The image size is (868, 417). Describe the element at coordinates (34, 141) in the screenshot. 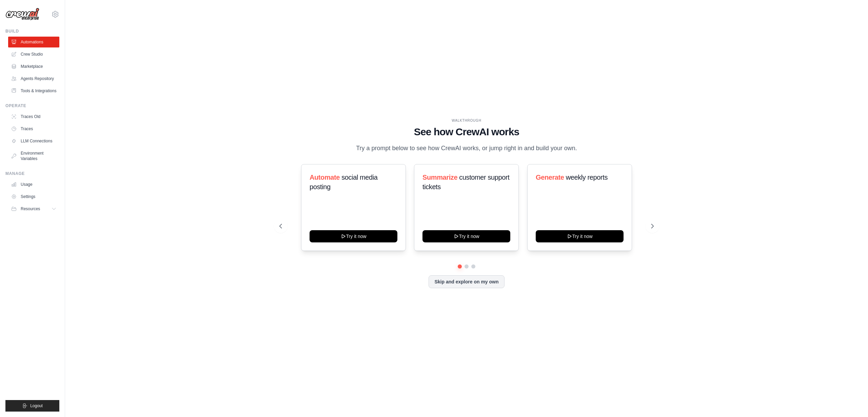

I see `a: LLM Connections` at that location.